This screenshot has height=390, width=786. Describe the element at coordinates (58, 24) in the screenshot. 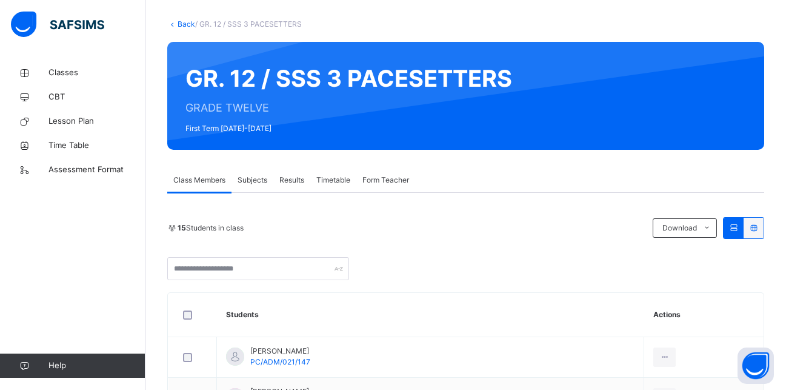

I see `img: safsims` at that location.